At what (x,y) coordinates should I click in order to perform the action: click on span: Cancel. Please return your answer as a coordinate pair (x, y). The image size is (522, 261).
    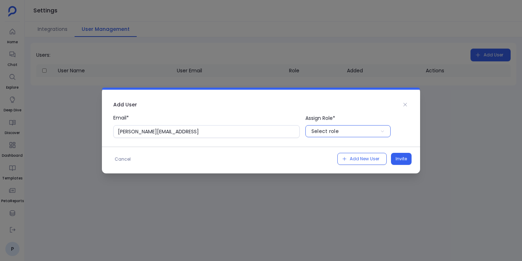
    Looking at the image, I should click on (123, 160).